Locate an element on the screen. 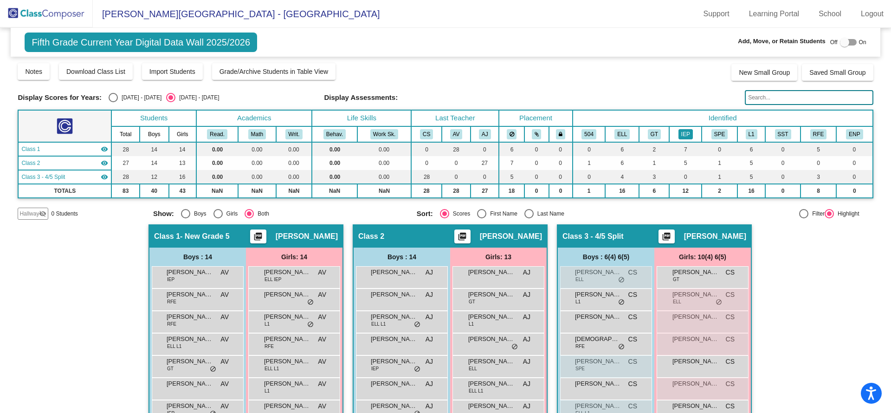 The height and width of the screenshot is (413, 891). div: Scores is located at coordinates (460, 214).